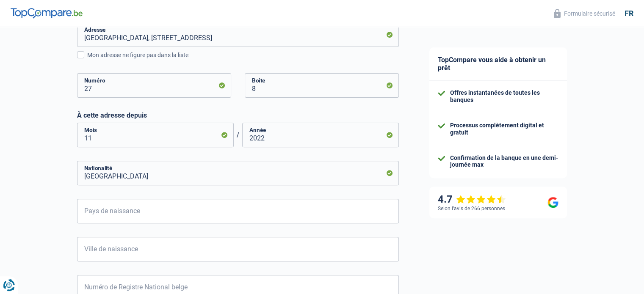 The image size is (644, 294). I want to click on img: TopCompare Logo, so click(47, 13).